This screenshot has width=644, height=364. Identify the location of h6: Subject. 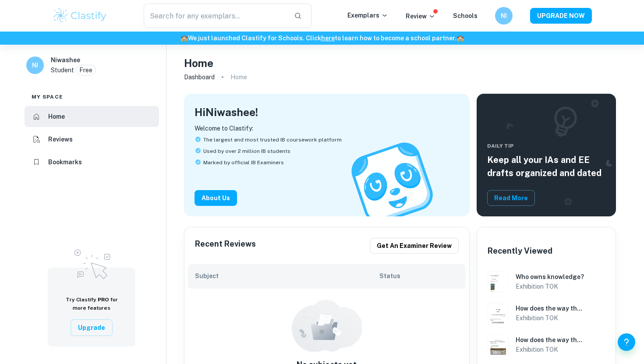
(287, 276).